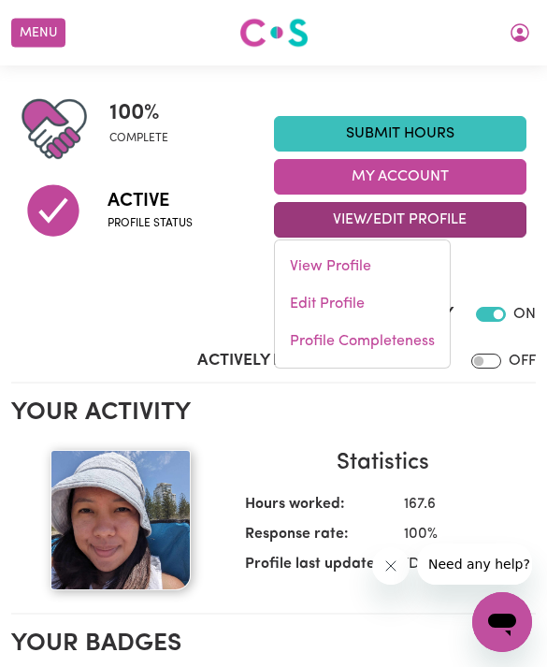 This screenshot has height=667, width=547. I want to click on button: View/Edit Profile, so click(400, 220).